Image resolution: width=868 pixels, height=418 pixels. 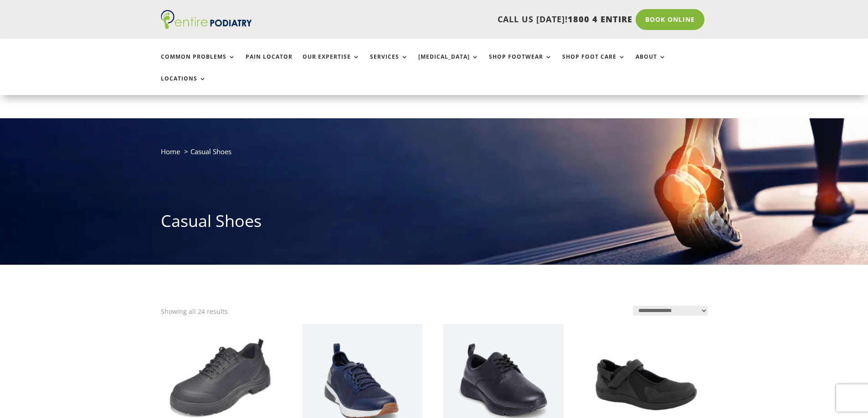 What do you see at coordinates (389, 63) in the screenshot?
I see `a: Services` at bounding box center [389, 63].